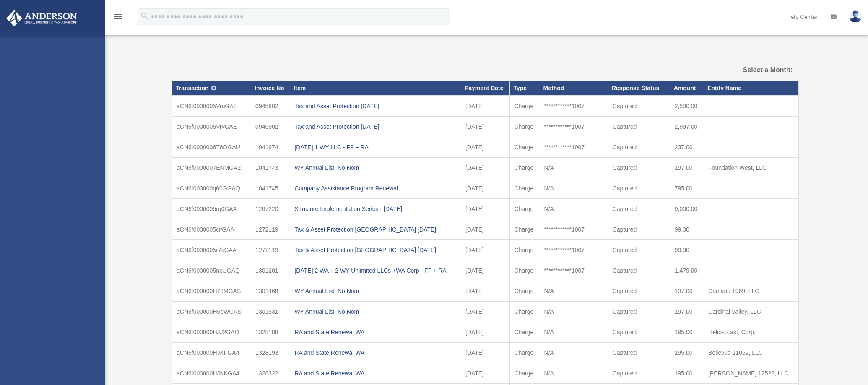 This screenshot has height=385, width=868. Describe the element at coordinates (270, 373) in the screenshot. I see `td: 1328322` at that location.